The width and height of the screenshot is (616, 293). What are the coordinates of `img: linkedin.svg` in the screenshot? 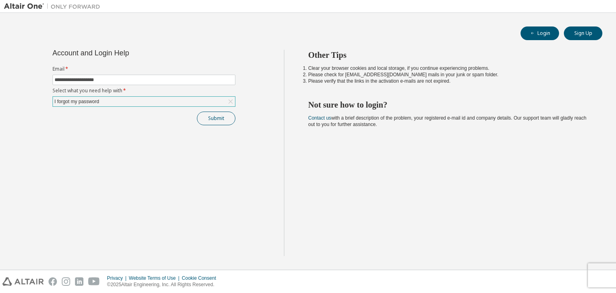 It's located at (79, 281).